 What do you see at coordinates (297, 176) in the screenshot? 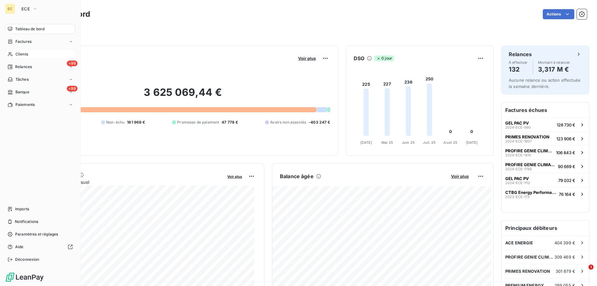
I see `h6: Balance âgée` at bounding box center [297, 176].